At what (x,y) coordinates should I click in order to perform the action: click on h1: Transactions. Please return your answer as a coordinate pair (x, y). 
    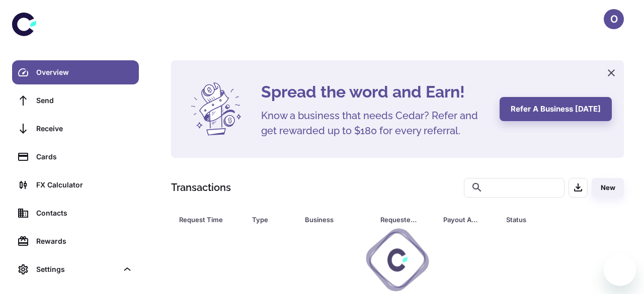
    Looking at the image, I should click on (201, 187).